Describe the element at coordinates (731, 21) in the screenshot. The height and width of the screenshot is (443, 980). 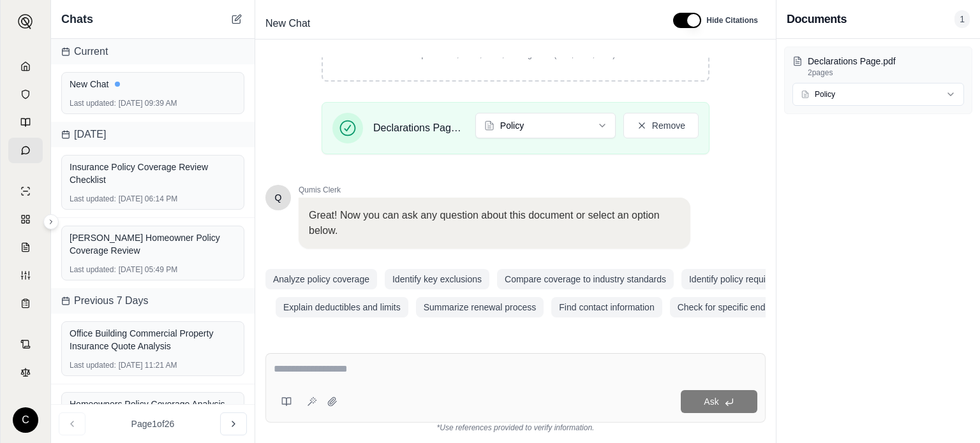
I see `span: Hide Citations` at that location.